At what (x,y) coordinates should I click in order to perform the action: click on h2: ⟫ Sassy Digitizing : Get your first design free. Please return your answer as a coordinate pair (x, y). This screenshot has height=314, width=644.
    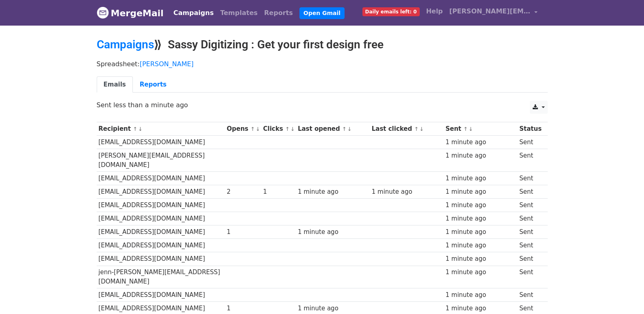
    Looking at the image, I should click on (322, 45).